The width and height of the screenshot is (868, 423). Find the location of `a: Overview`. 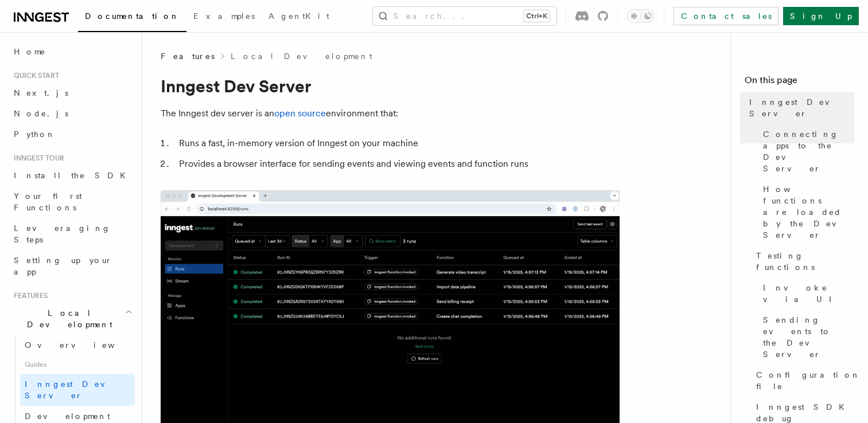

a: Overview is located at coordinates (77, 345).